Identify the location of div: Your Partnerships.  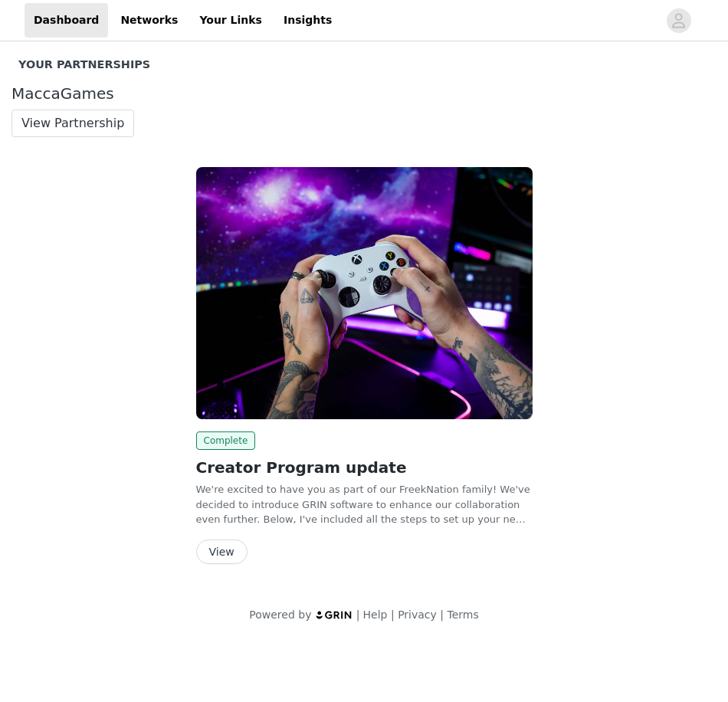
(364, 65).